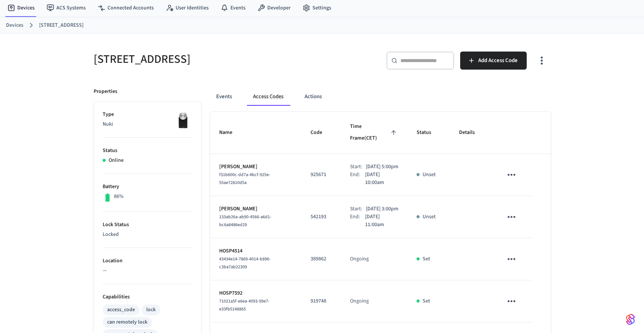 The width and height of the screenshot is (644, 333). I want to click on span: Code, so click(321, 132).